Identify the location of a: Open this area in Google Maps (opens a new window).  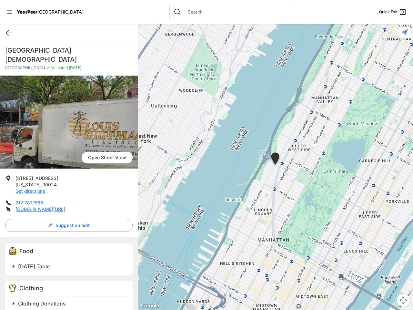
(150, 306).